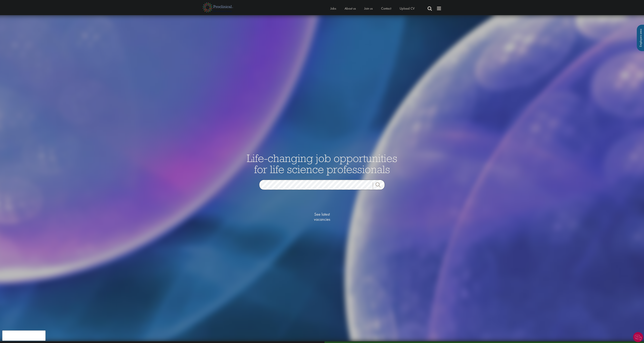 The image size is (644, 343). What do you see at coordinates (407, 8) in the screenshot?
I see `a: Upload CV` at bounding box center [407, 8].